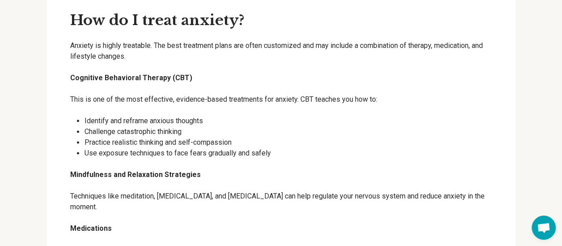 The height and width of the screenshot is (246, 562). Describe the element at coordinates (91, 228) in the screenshot. I see `strong: Medications` at that location.